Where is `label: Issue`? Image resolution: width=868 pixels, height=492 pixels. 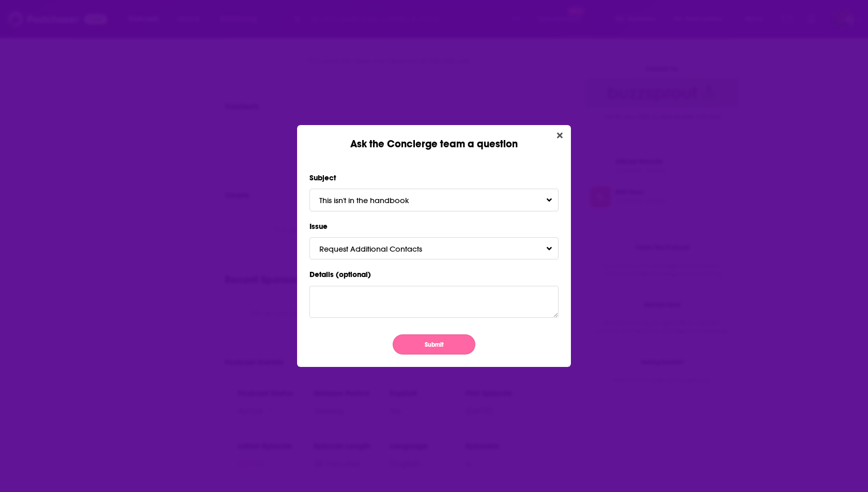
label: Issue is located at coordinates (434, 226).